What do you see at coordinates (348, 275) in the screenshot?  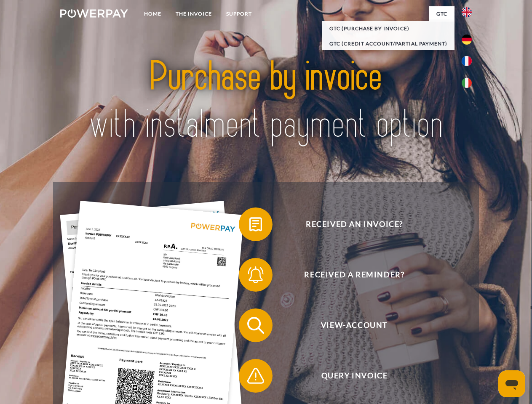 I see `button: Received a reminder?` at bounding box center [348, 275].